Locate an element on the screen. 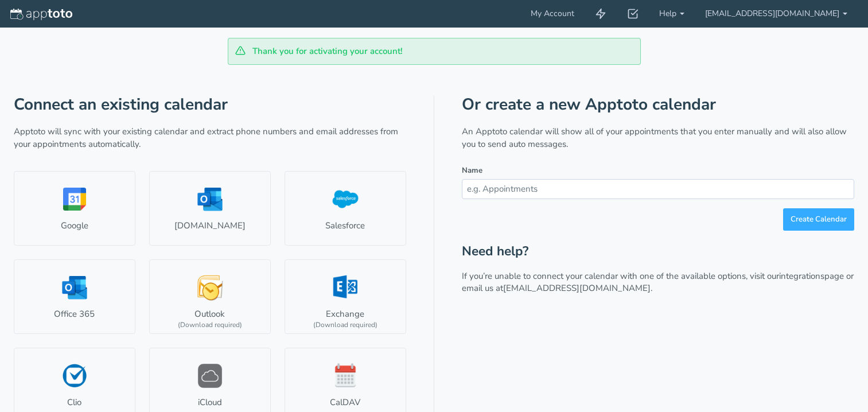 The width and height of the screenshot is (868, 412). h2: Need help? is located at coordinates (658, 251).